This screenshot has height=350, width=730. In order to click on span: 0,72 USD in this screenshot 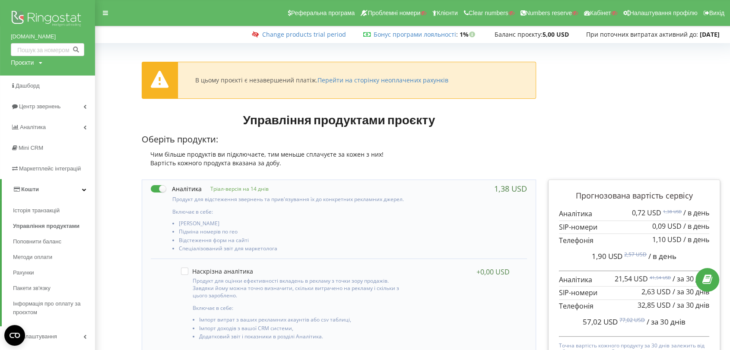, I will do `click(647, 213)`.